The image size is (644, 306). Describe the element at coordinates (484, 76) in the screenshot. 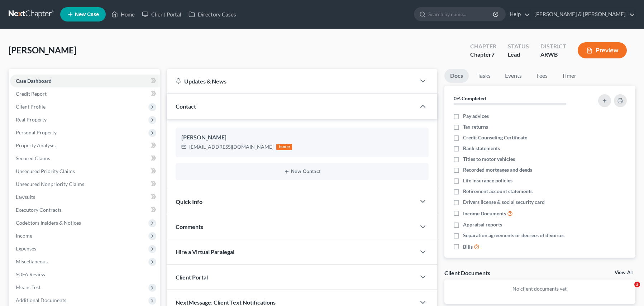

I see `a: Tasks` at that location.